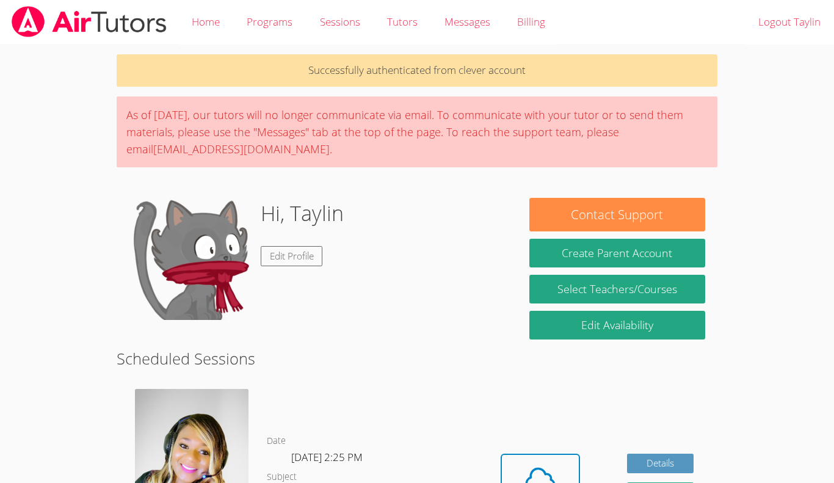  What do you see at coordinates (417, 70) in the screenshot?
I see `p: Successfully authenticated from clever account` at bounding box center [417, 70].